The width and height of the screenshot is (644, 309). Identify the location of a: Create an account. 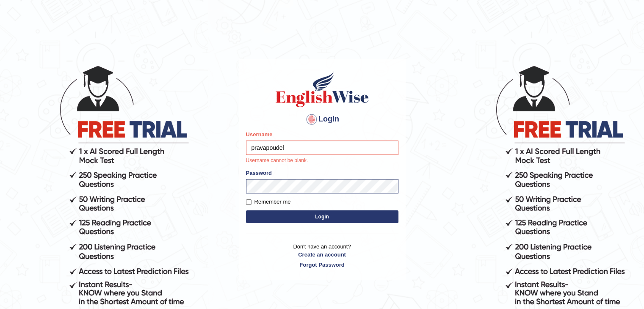
(322, 255).